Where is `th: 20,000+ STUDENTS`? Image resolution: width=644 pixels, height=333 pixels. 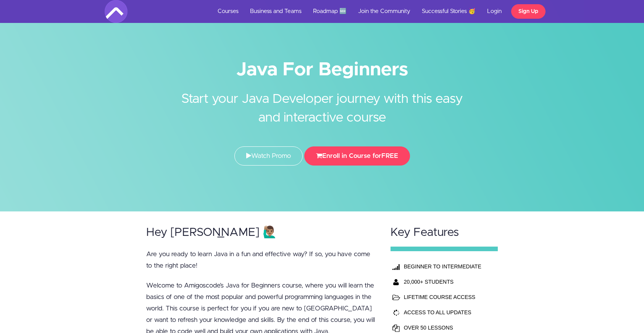 th: 20,000+ STUDENTS is located at coordinates (443, 282).